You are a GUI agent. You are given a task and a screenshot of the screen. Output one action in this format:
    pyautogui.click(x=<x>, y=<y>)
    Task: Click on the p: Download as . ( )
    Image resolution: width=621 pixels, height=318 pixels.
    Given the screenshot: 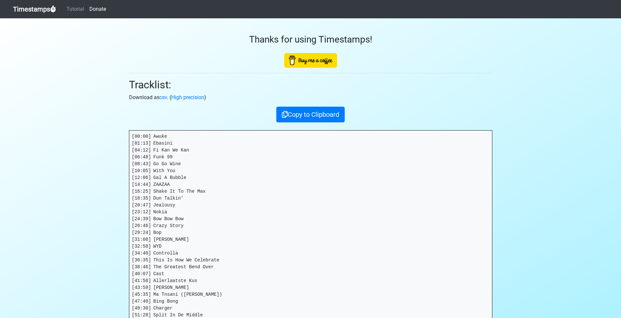 What is the action you would take?
    pyautogui.click(x=311, y=98)
    